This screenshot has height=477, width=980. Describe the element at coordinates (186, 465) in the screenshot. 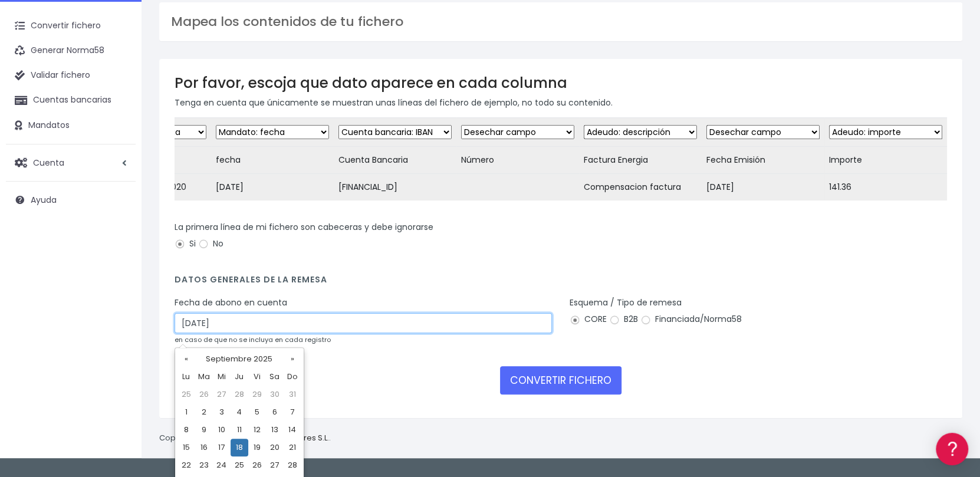

I see `td: 22` at that location.